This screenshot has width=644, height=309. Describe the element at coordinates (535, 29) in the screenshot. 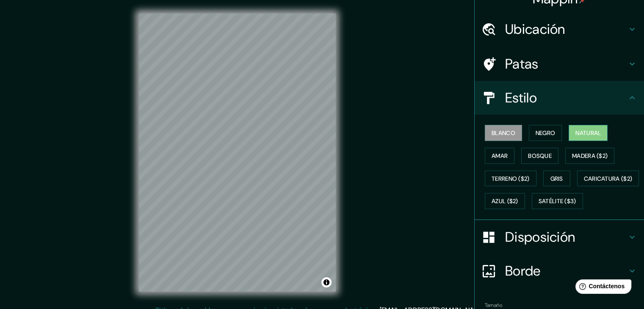

I see `font: Ubicación` at that location.